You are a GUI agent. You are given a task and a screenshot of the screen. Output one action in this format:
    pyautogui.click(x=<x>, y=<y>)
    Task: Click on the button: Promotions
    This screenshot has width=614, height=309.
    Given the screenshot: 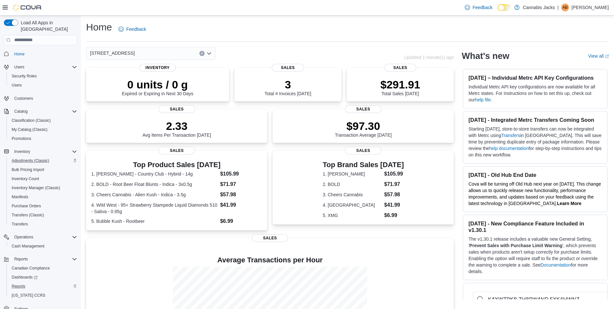 What is the action you would take?
    pyautogui.click(x=43, y=139)
    